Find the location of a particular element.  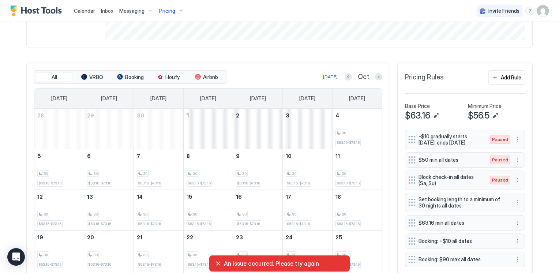

span: Block check-in all dates (Sa, Su) is located at coordinates (451, 180).